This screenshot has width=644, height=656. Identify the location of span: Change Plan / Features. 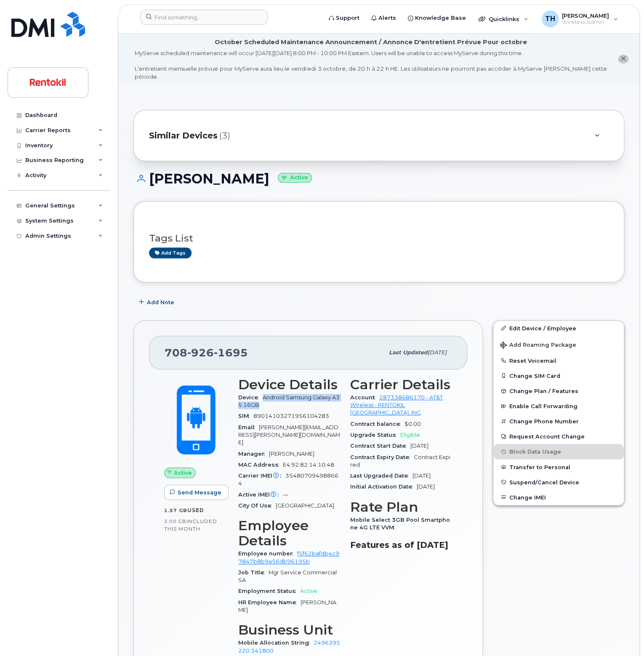
(544, 391).